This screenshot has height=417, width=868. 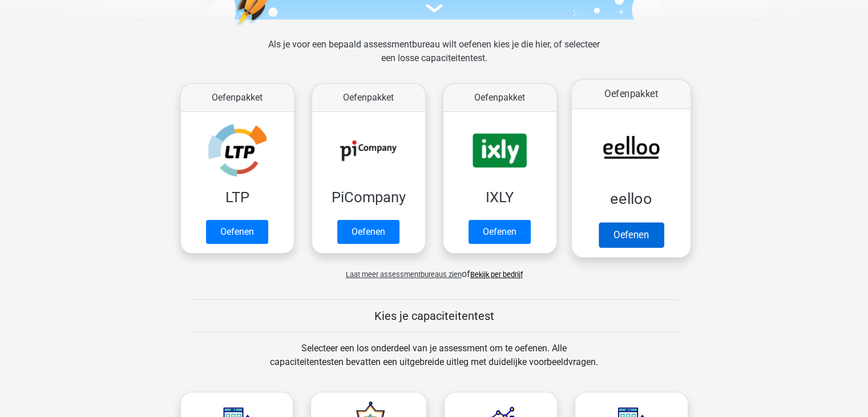 I want to click on a: Bekijk per bedrijf, so click(x=497, y=274).